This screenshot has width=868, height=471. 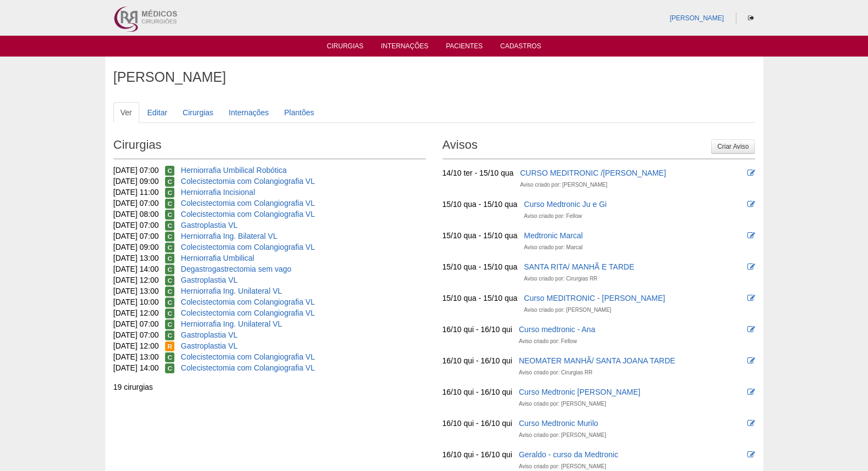 I want to click on a: Plantões, so click(x=299, y=113).